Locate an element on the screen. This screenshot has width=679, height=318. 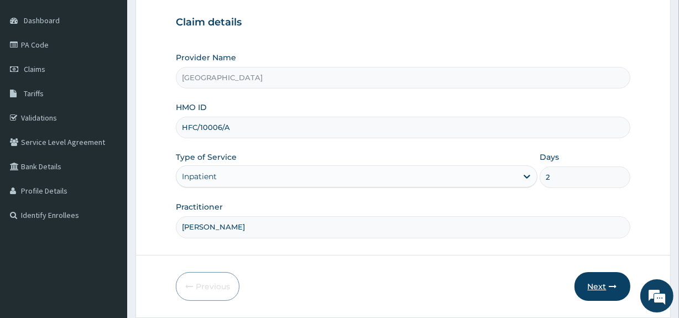
label: Practitioner is located at coordinates (199, 207).